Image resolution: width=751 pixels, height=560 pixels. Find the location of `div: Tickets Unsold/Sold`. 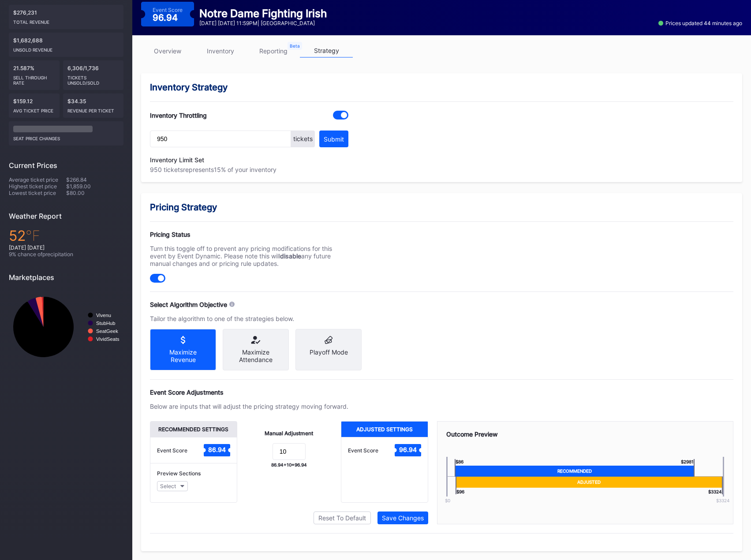

div: Tickets Unsold/Sold is located at coordinates (94, 78).